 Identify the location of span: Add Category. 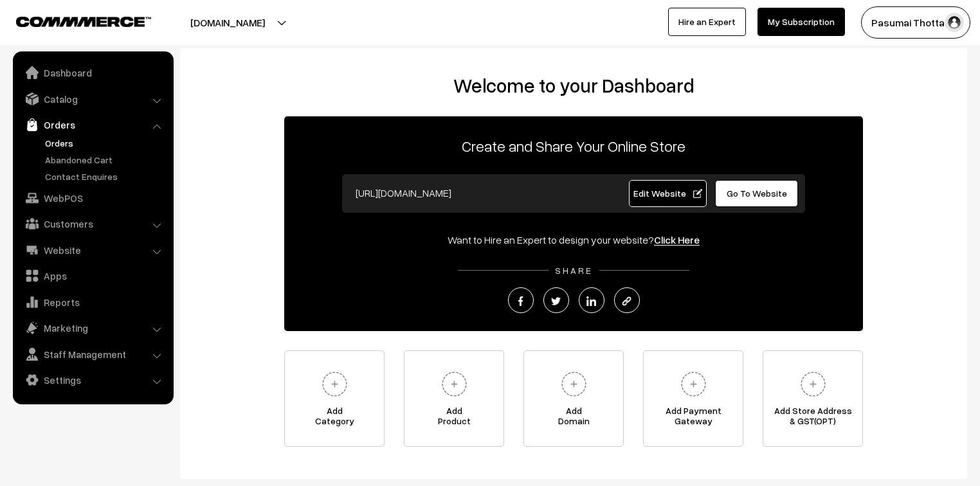
(335, 419).